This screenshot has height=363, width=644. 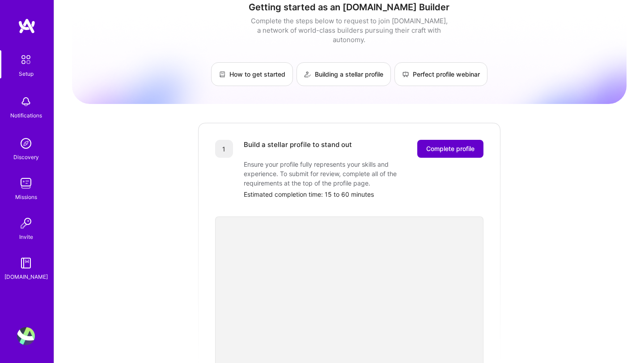 What do you see at coordinates (333, 174) in the screenshot?
I see `div: Ensure your profile fully represents your skills and experience. To submit for review, complete a...` at bounding box center [333, 174].